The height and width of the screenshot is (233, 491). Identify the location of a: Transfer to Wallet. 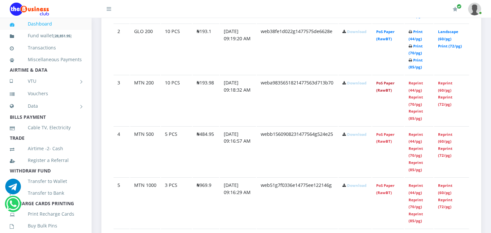
(46, 181).